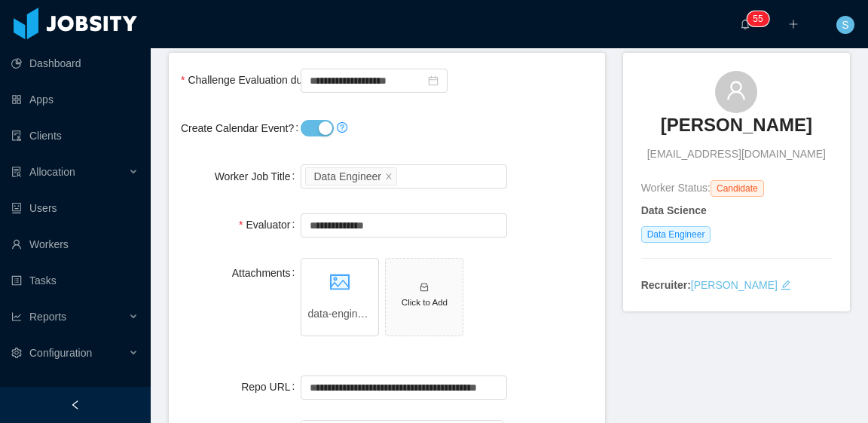  What do you see at coordinates (47, 317) in the screenshot?
I see `span: Reports` at bounding box center [47, 317].